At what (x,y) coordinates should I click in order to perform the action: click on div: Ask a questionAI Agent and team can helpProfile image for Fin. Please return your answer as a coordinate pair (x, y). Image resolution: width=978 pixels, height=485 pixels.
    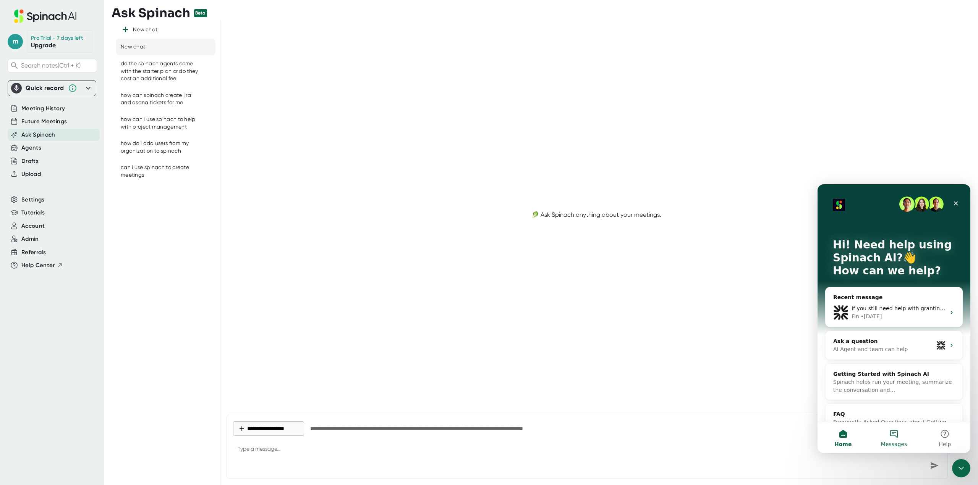
    Looking at the image, I should click on (76, 161).